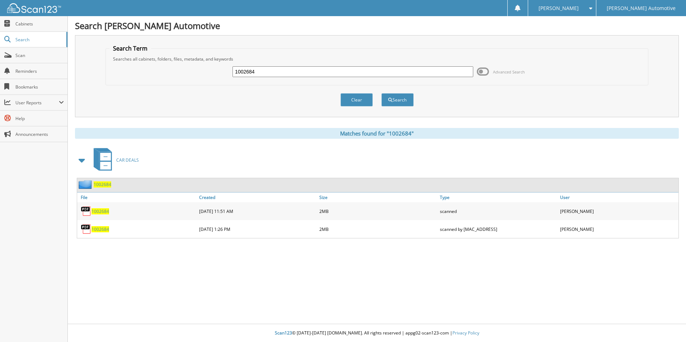  What do you see at coordinates (37, 103) in the screenshot?
I see `span: User Reports` at bounding box center [37, 103].